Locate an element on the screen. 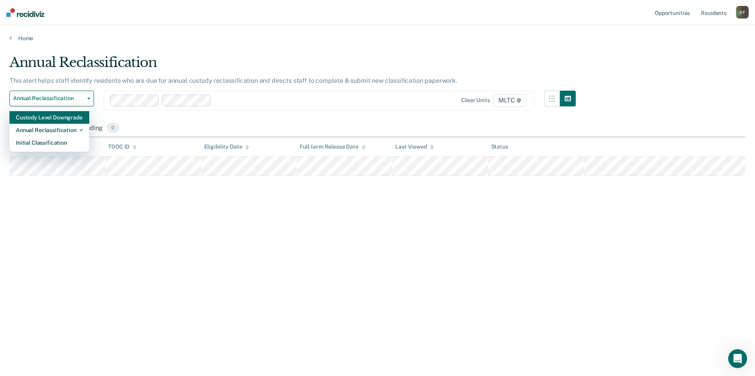  div: Last Viewed is located at coordinates (414, 147).